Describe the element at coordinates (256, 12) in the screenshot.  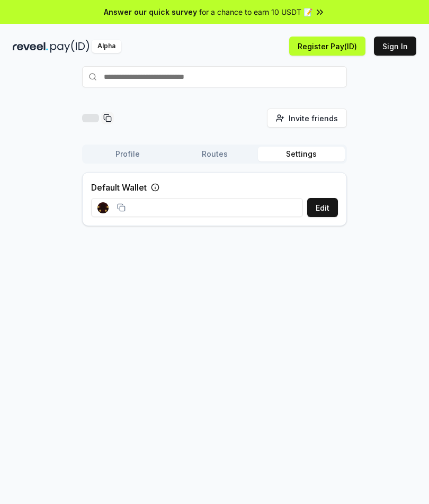
I see `span: for a chance to earn 10 USDT 📝` at that location.